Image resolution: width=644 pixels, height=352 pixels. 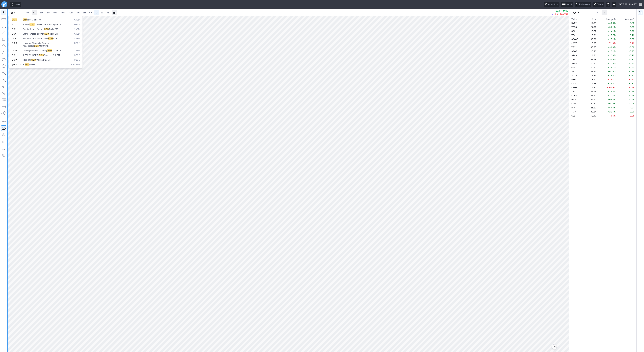 I want to click on span: KOLD, so click(x=574, y=95).